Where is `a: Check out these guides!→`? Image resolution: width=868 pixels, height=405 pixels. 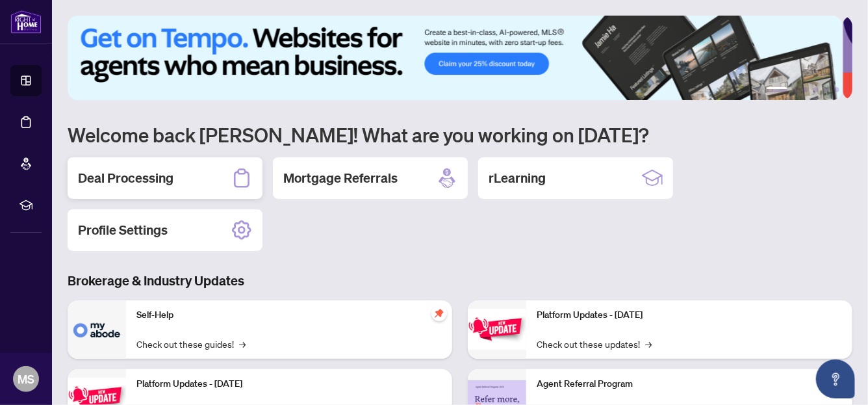
a: Check out these guides!→ is located at coordinates (191, 343).